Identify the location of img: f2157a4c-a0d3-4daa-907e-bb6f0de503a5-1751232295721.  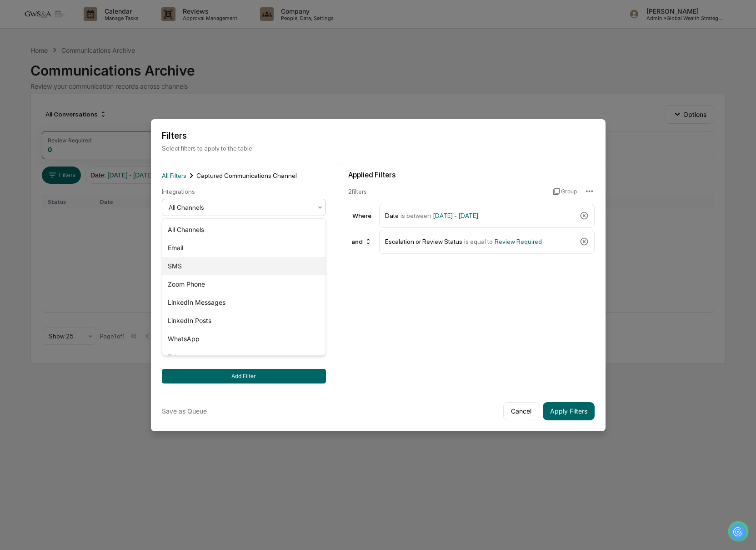
(11, 11).